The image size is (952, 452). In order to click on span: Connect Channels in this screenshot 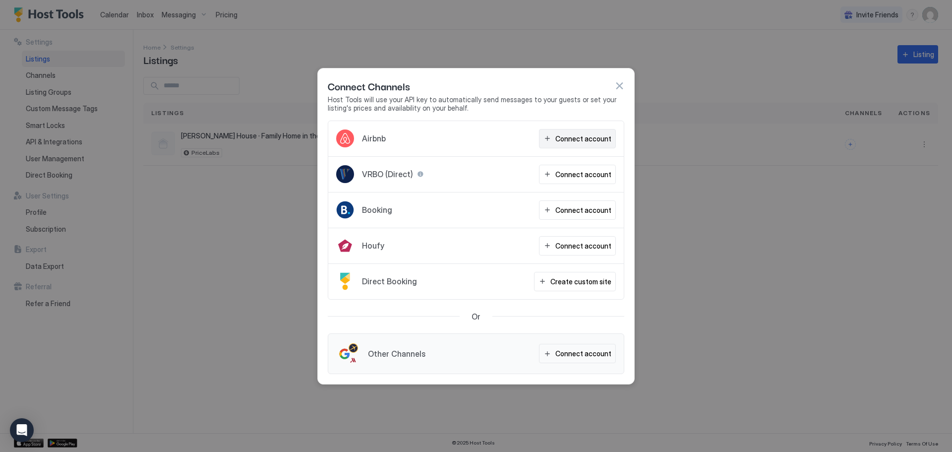, I will do `click(369, 86)`.